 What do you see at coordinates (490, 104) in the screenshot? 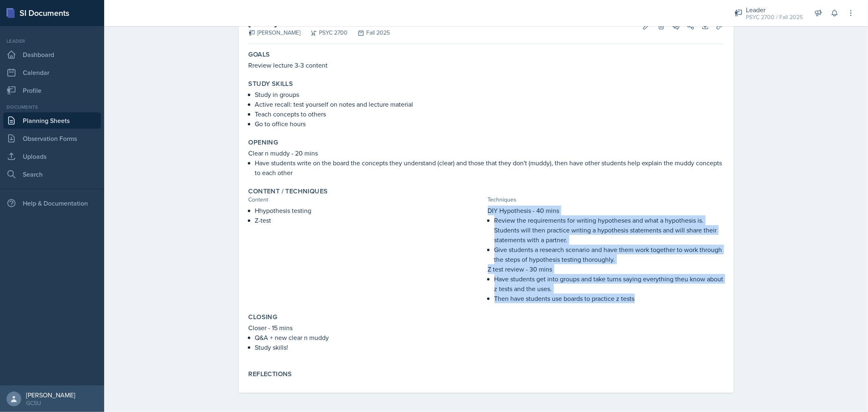
I see `p: Active recall: test yourself on notes and lecture material` at bounding box center [490, 104].